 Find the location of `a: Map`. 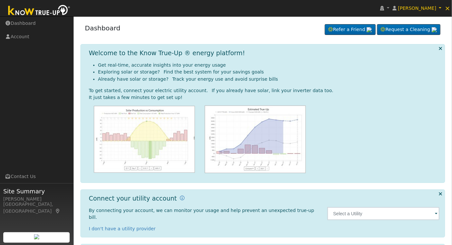

a: Map is located at coordinates (58, 211).